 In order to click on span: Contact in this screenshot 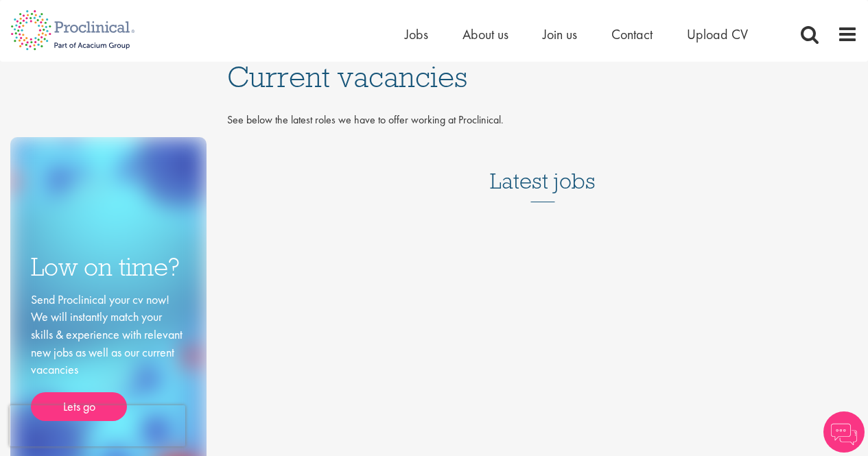, I will do `click(632, 34)`.